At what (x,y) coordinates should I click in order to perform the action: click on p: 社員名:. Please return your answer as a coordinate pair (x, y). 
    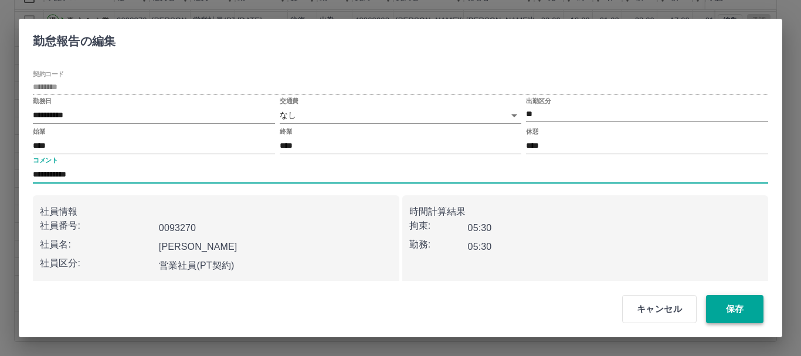
    Looking at the image, I should click on (97, 244).